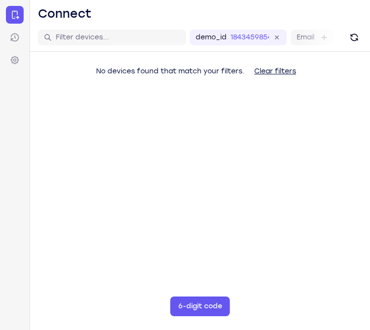 This screenshot has height=330, width=370. Describe the element at coordinates (305, 37) in the screenshot. I see `label: Email` at that location.